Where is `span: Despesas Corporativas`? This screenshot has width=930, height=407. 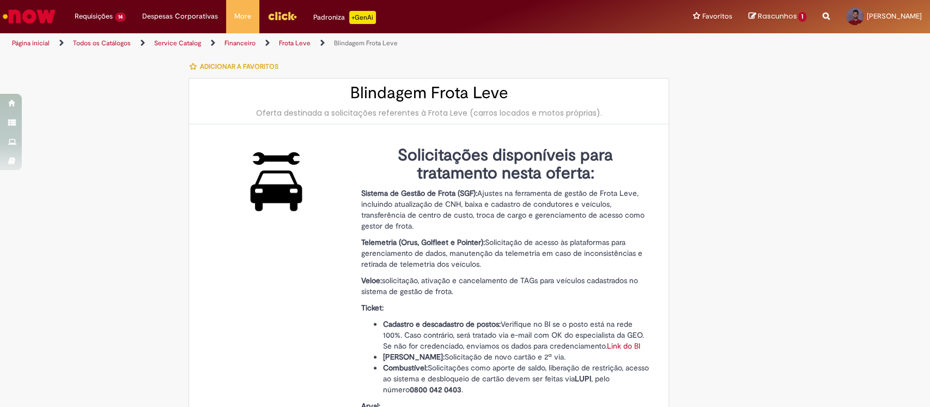 span: Despesas Corporativas is located at coordinates (180, 16).